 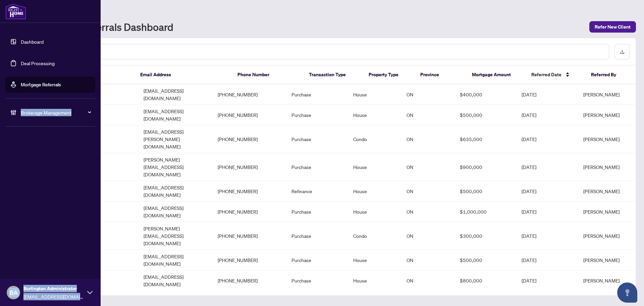 I want to click on th: Province, so click(x=441, y=75).